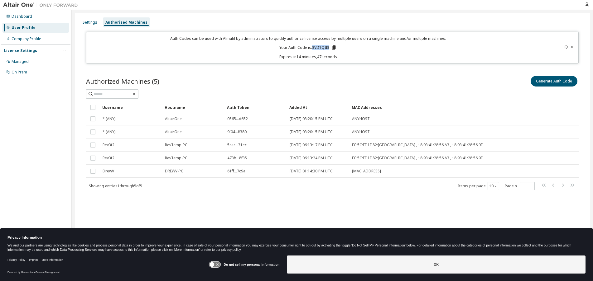  Describe the element at coordinates (193, 108) in the screenshot. I see `div: Hostname` at that location.